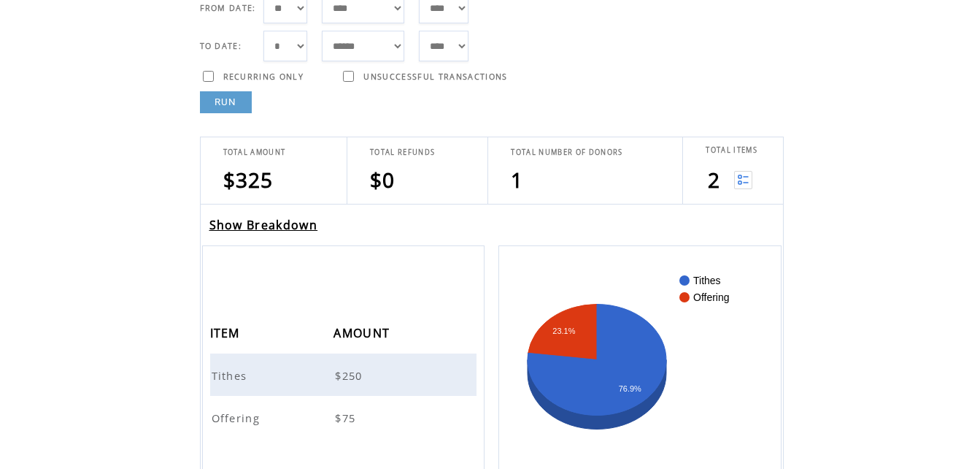  I want to click on text: Tithes, so click(707, 281).